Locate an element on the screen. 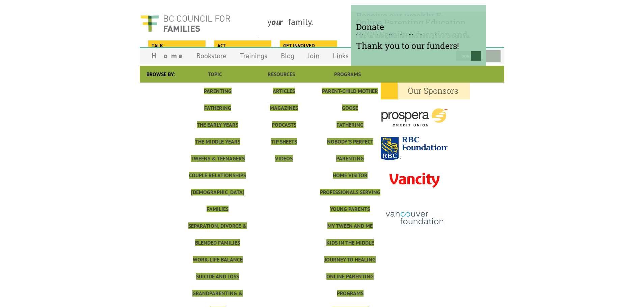  a: Articles is located at coordinates (284, 91).